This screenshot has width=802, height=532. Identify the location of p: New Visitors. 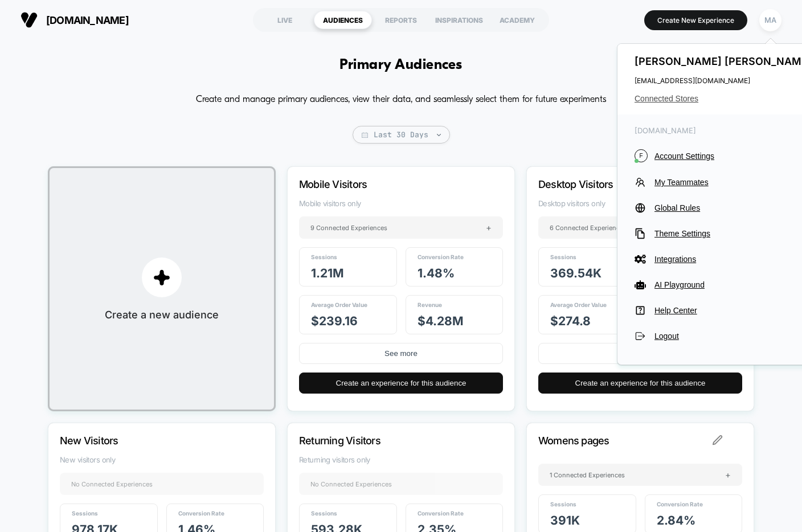
(146, 440).